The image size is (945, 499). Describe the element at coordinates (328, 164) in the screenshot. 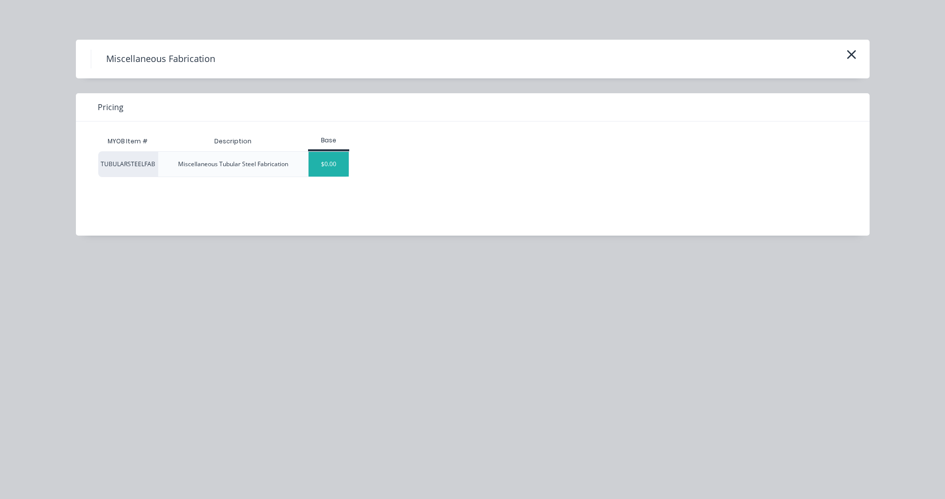

I see `div: $0.00` at that location.